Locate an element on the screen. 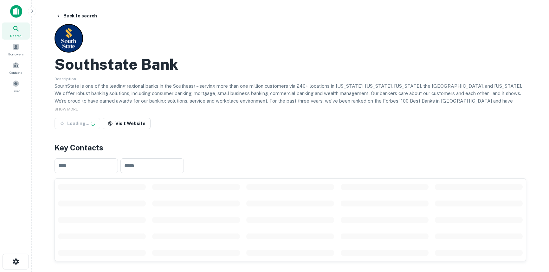 This screenshot has height=272, width=549. div: Contacts is located at coordinates (16, 68).